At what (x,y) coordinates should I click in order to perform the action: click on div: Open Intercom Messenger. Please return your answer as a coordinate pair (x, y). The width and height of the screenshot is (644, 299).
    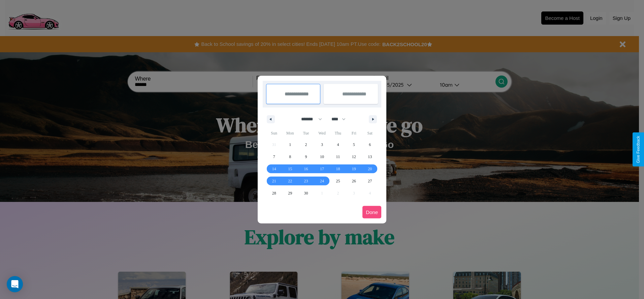
    Looking at the image, I should click on (15, 284).